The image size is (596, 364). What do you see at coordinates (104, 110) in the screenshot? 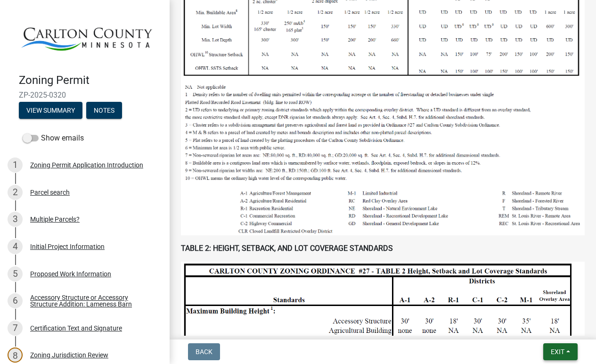
I see `button: Notes` at bounding box center [104, 110].